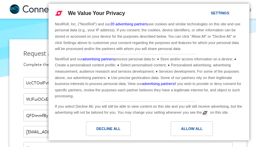 The height and width of the screenshot is (147, 256). What do you see at coordinates (220, 13) in the screenshot?
I see `div: Settings` at bounding box center [220, 13].